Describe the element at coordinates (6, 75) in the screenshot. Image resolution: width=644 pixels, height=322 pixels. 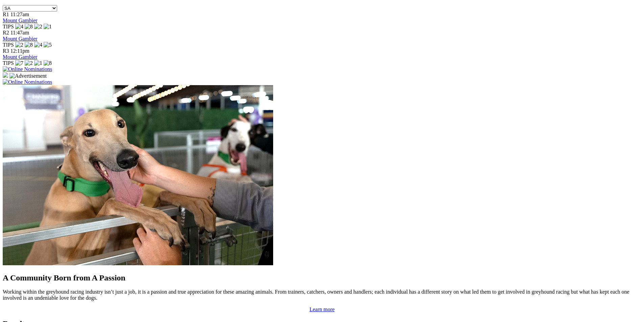
I see `img: 15187_Greyhounds_GreysPlayCentral_Resize_SA_WebsiteBanner_300x115_2025.jpg` at that location.